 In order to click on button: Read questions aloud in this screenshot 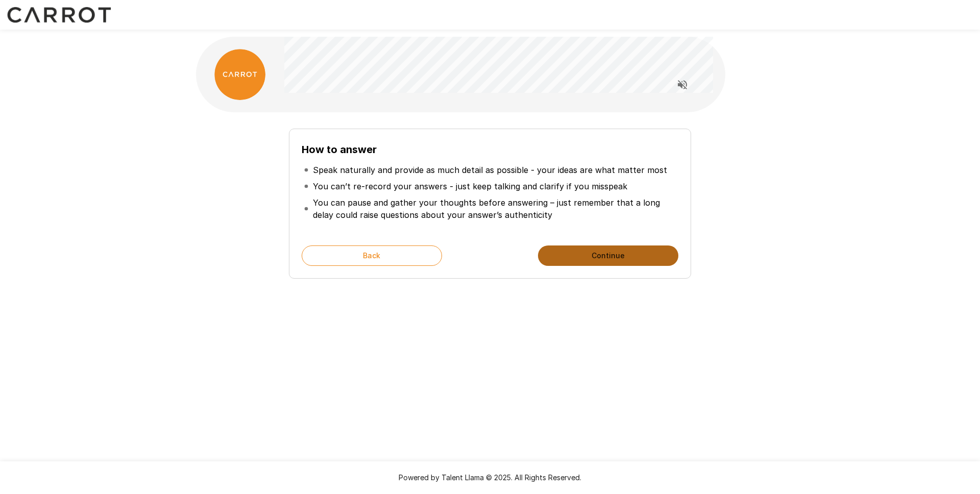, I will do `click(682, 84)`.